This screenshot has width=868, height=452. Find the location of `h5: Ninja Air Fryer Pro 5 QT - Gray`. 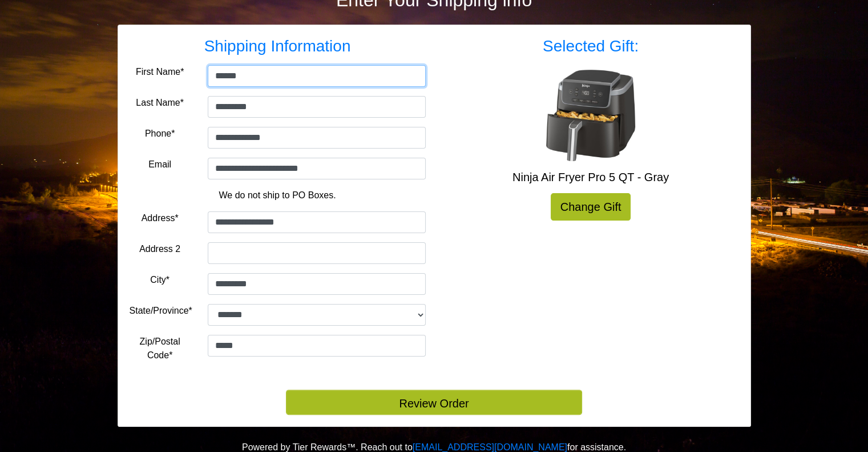

h5: Ninja Air Fryer Pro 5 QT - Gray is located at coordinates (591, 177).